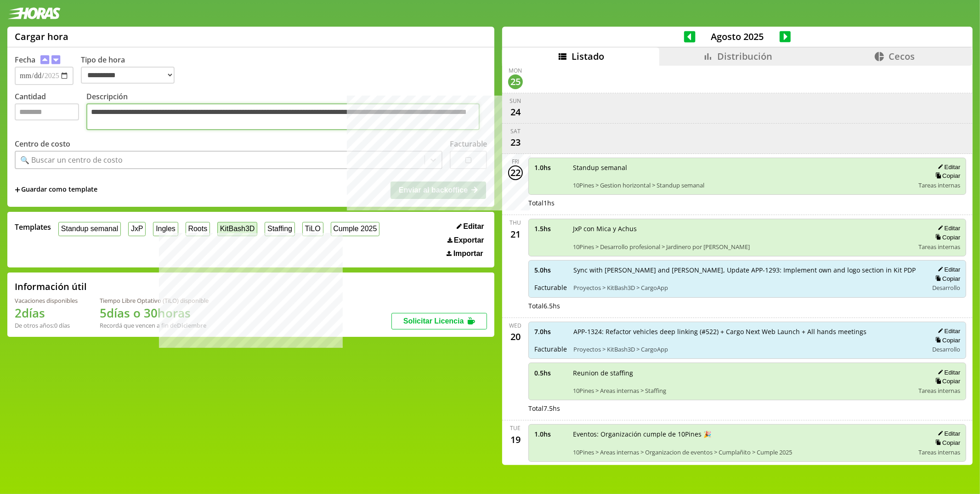 The width and height of the screenshot is (980, 494). I want to click on span: APP-1324: Refactor vehicles deep linking (#522) + Cargo Next Web Launch + All hands meetings, so click(747, 331).